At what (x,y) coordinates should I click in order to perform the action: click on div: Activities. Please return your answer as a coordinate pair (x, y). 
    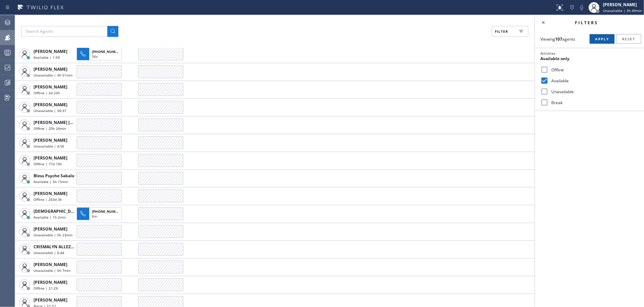
    Looking at the image, I should click on (589, 53).